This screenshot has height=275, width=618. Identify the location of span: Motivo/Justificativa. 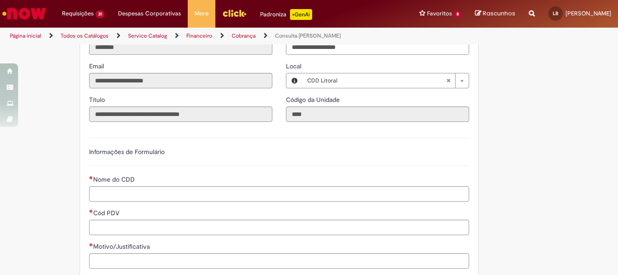
(122, 246).